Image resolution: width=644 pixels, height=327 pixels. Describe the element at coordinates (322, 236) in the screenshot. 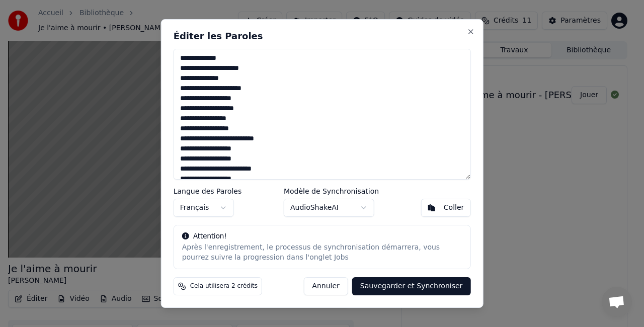

I see `div: Attention!` at that location.